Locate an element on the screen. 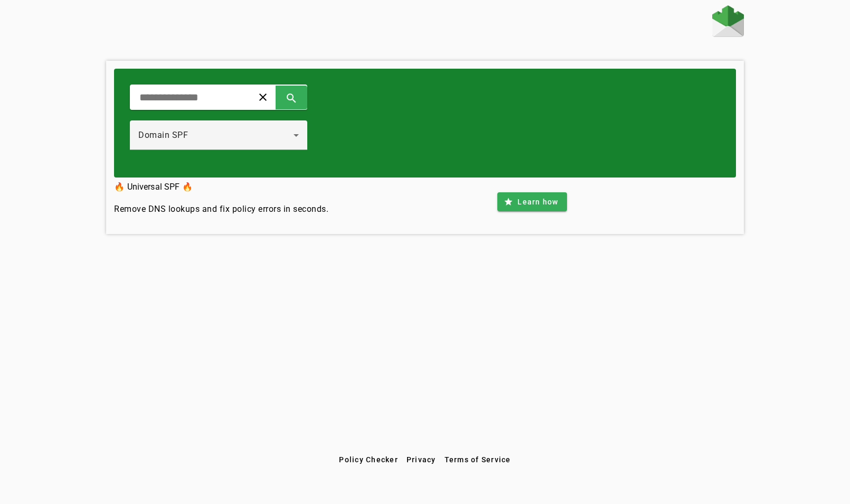  span: Domain SPF is located at coordinates (163, 134).